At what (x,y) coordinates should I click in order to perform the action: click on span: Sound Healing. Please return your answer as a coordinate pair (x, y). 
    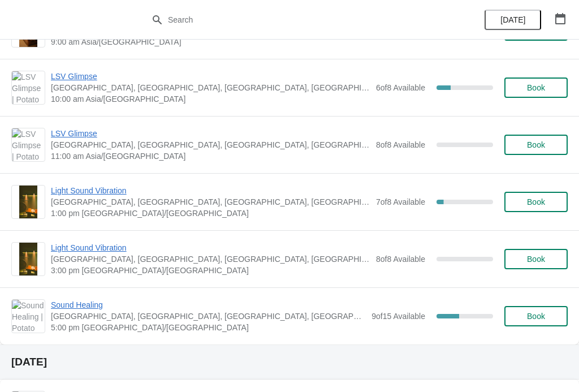
    Looking at the image, I should click on (208, 305).